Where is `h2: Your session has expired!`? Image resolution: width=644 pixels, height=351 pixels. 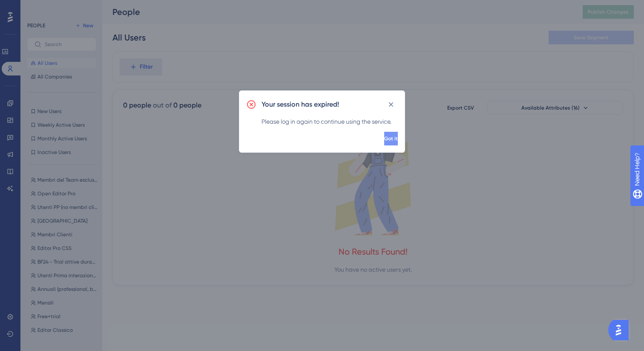 h2: Your session has expired! is located at coordinates (300, 105).